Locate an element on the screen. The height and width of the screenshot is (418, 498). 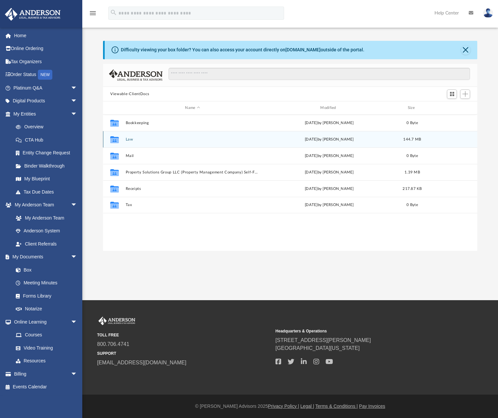
a: My Documentsarrow_drop_down is located at coordinates (44, 257).